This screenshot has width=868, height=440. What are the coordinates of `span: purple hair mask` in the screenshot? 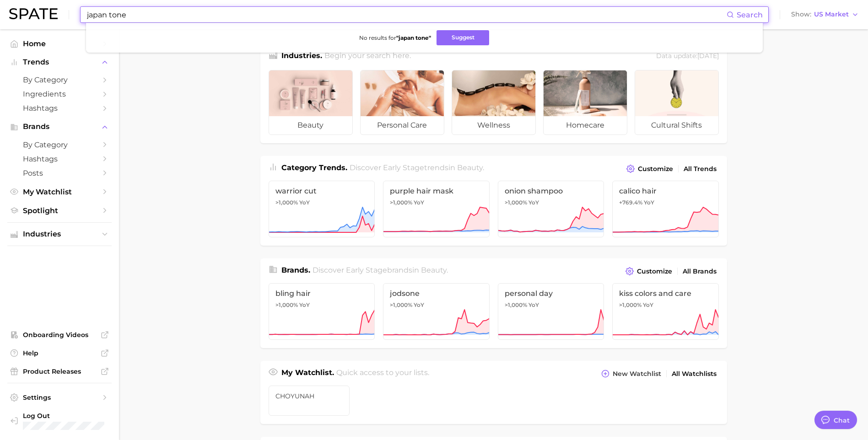 It's located at (436, 191).